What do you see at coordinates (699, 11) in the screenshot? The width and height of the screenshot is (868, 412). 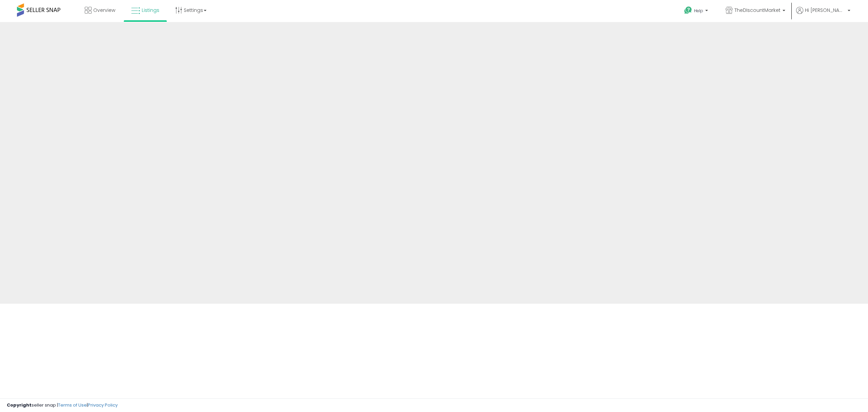 I see `span: Help` at bounding box center [699, 11].